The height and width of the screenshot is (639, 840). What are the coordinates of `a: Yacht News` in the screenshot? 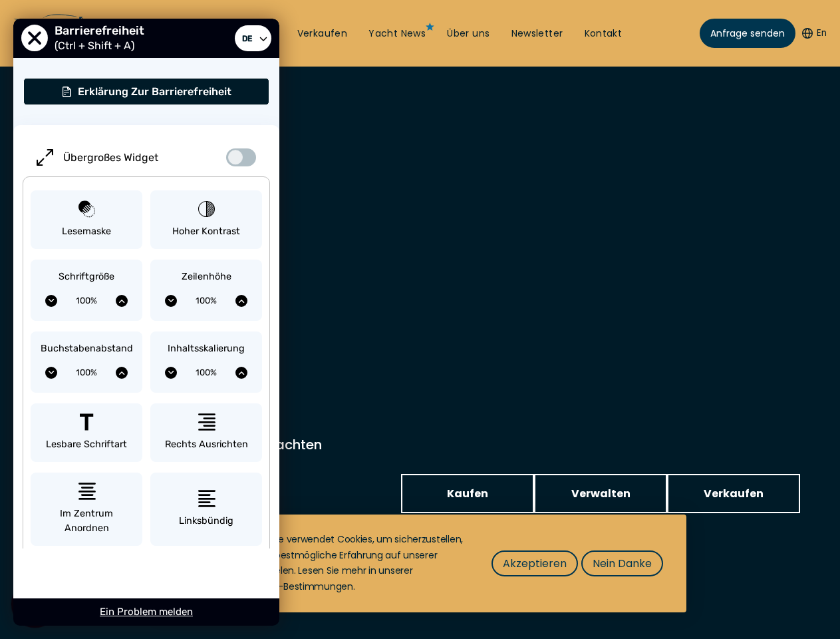 It's located at (397, 34).